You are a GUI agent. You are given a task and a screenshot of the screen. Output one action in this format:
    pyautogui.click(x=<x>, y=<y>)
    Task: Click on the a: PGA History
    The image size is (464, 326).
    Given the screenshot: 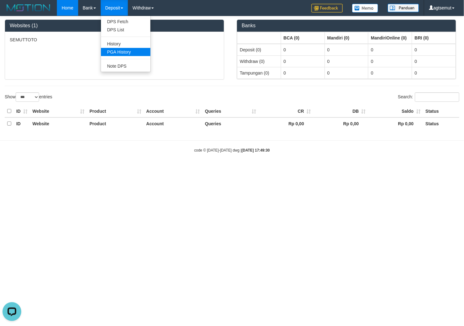 What is the action you would take?
    pyautogui.click(x=126, y=52)
    